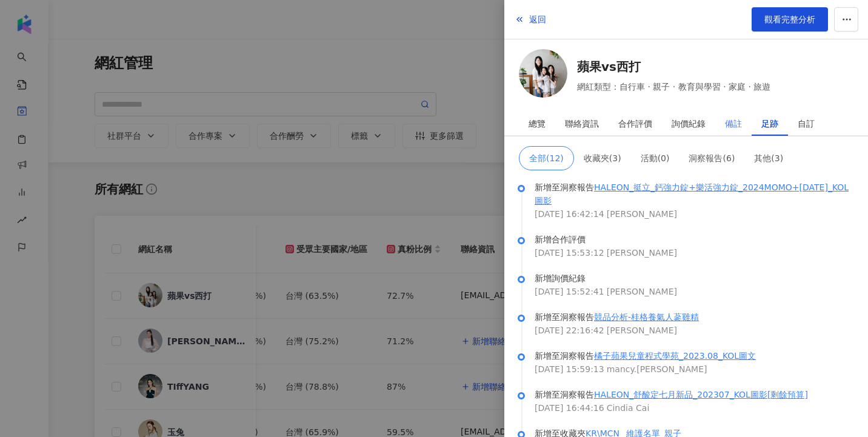  What do you see at coordinates (790, 19) in the screenshot?
I see `span: 觀看完整分析` at bounding box center [790, 19].